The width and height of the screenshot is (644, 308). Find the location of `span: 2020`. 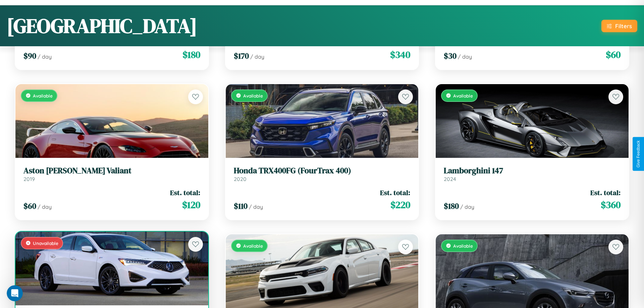

span: 2020 is located at coordinates (240, 179).